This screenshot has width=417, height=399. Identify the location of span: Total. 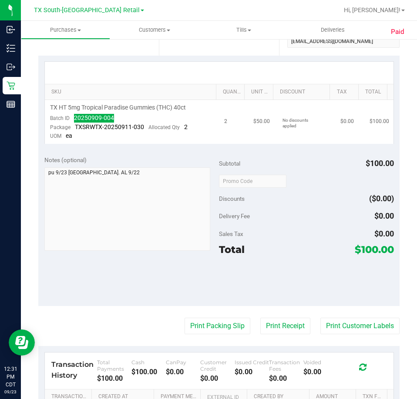
(231, 250).